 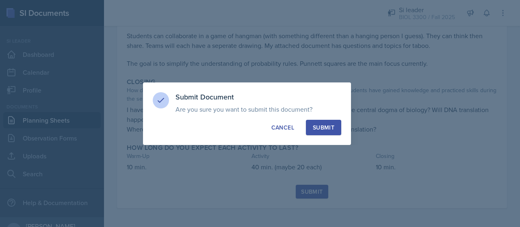 What do you see at coordinates (323, 128) in the screenshot?
I see `div: Submit` at bounding box center [323, 128].